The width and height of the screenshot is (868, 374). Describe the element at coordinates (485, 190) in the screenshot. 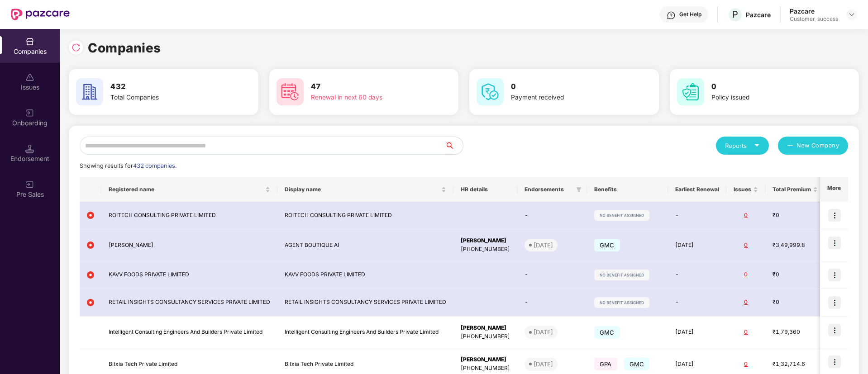

I see `th: HR details` at that location.